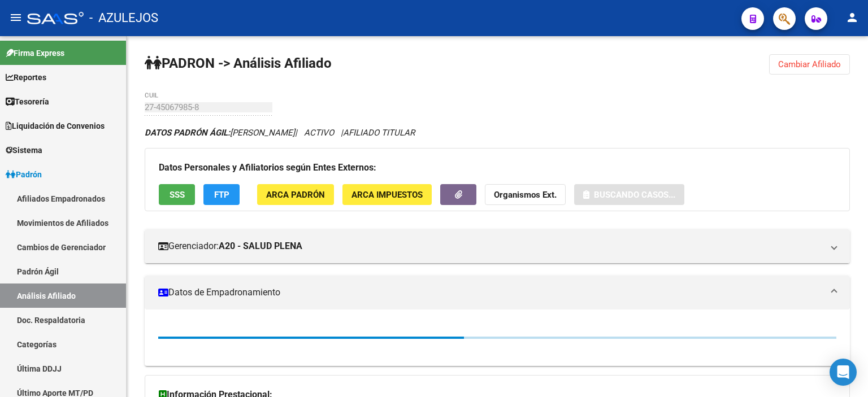 Image resolution: width=868 pixels, height=397 pixels. I want to click on mat-icon: person, so click(852, 18).